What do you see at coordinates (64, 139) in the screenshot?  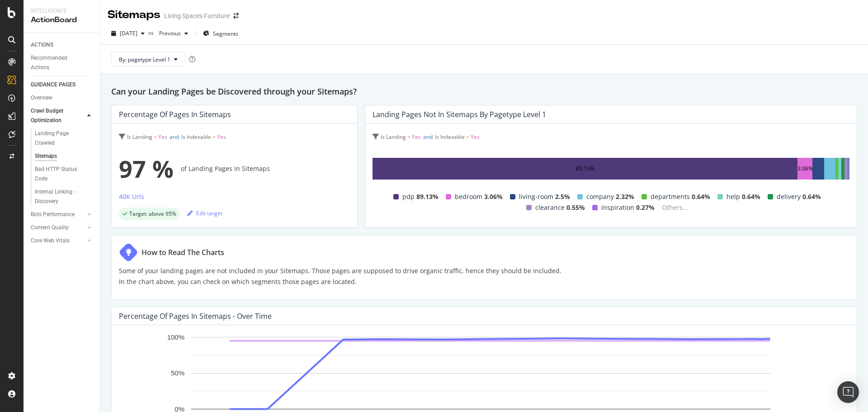 I see `a: Landing Page Crawled` at bounding box center [64, 139].